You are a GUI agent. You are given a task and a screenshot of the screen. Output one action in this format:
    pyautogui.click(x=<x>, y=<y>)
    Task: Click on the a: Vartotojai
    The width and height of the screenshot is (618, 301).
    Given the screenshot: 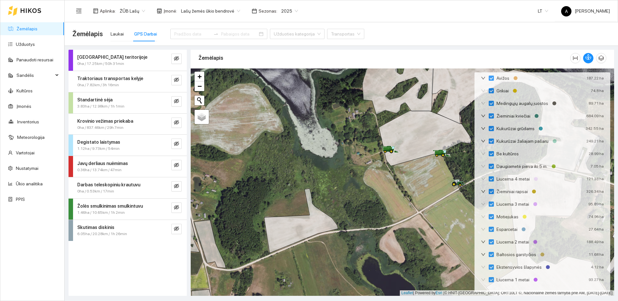 What is the action you would take?
    pyautogui.click(x=25, y=153)
    